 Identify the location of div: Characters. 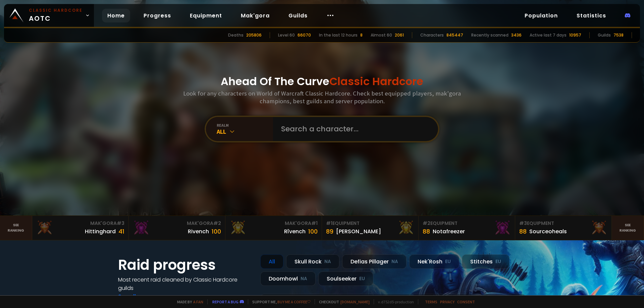
(432, 35).